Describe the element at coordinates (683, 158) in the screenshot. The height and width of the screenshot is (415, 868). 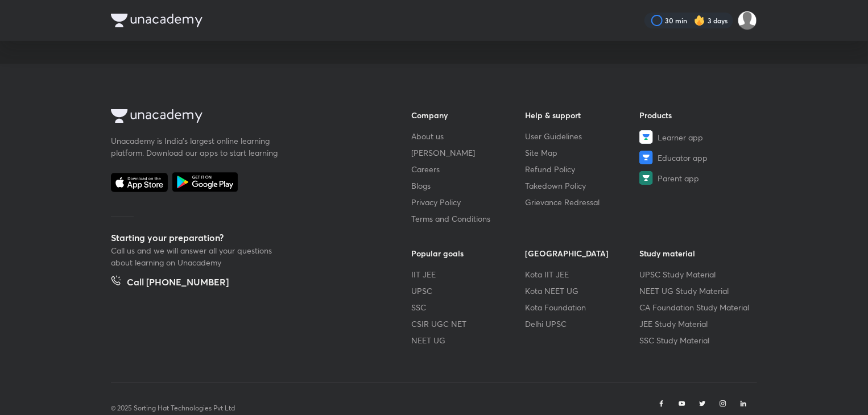
I see `span: Educator app` at that location.